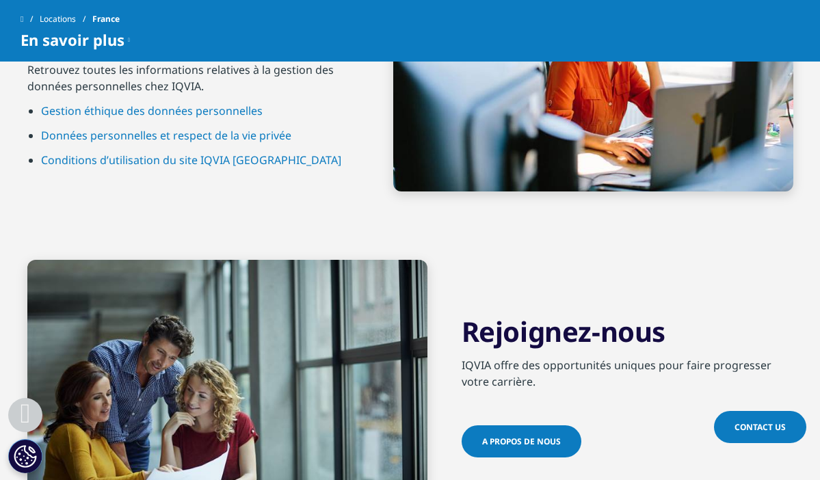  I want to click on span: Contact Us, so click(760, 427).